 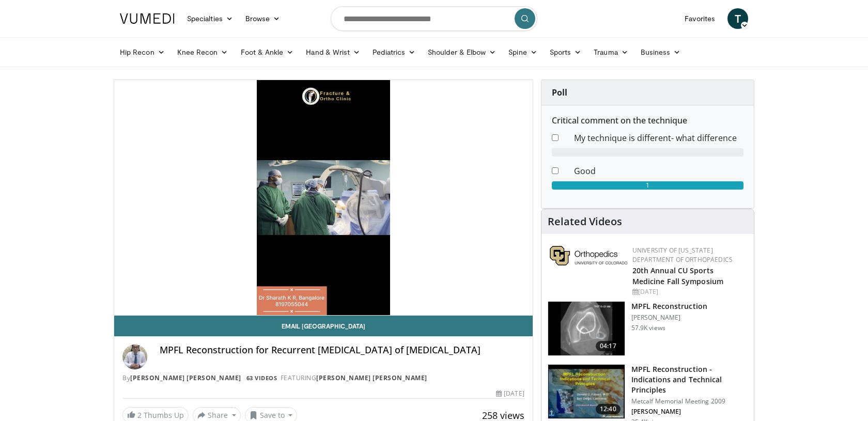 What do you see at coordinates (669, 306) in the screenshot?
I see `h3: MPFL Reconstruction` at bounding box center [669, 306].